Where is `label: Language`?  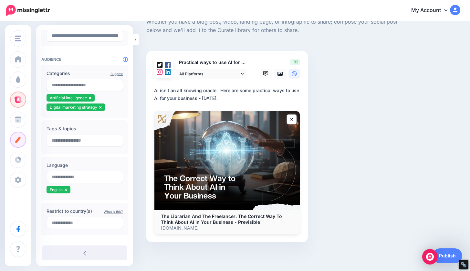
label: Language is located at coordinates (85, 165).